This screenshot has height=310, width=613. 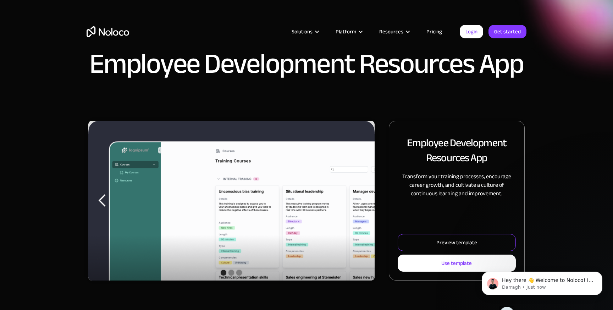 What do you see at coordinates (457, 242) in the screenshot?
I see `a: Preview template` at bounding box center [457, 242].